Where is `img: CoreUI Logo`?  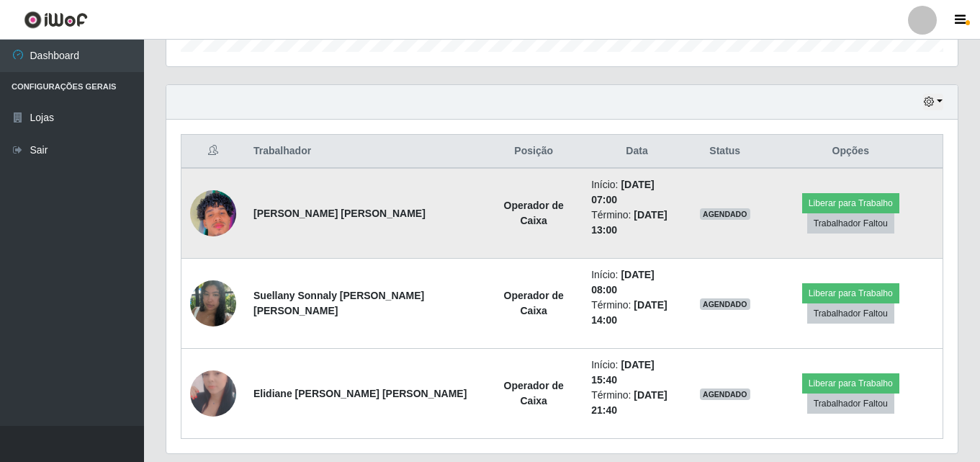
img: CoreUI Logo is located at coordinates (55, 19).